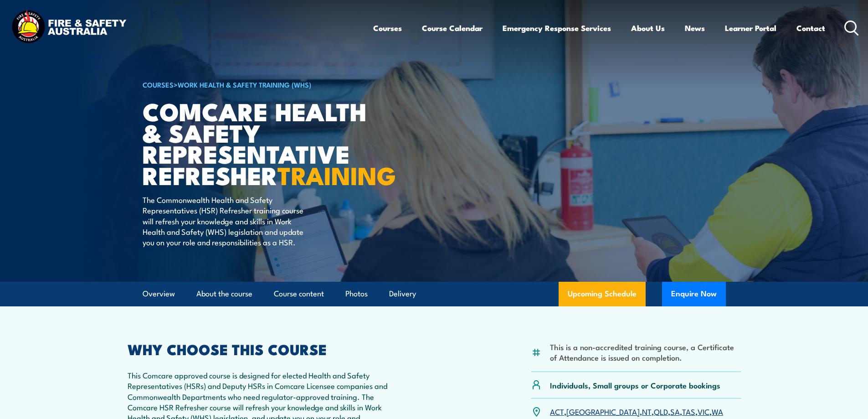  Describe the element at coordinates (647, 411) in the screenshot. I see `a: NT` at that location.